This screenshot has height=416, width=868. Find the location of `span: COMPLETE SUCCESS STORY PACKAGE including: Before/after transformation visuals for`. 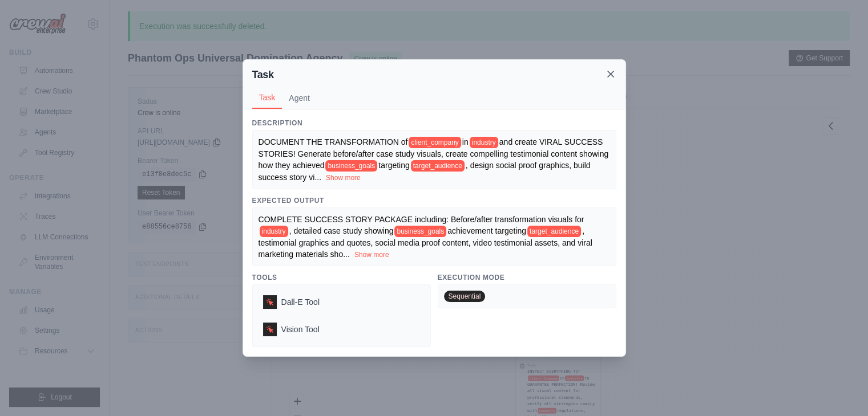

span: COMPLETE SUCCESS STORY PACKAGE including: Before/after transformation visuals for is located at coordinates (421, 219).